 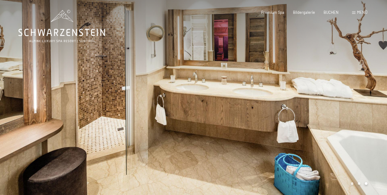 What do you see at coordinates (273, 12) in the screenshot?
I see `span: Premium Spa` at bounding box center [273, 12].